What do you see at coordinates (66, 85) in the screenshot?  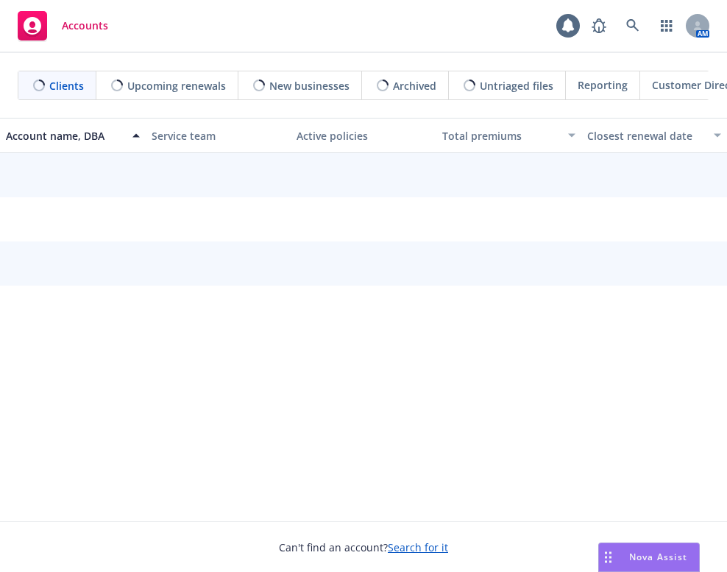 I see `span: Clients` at bounding box center [66, 85].